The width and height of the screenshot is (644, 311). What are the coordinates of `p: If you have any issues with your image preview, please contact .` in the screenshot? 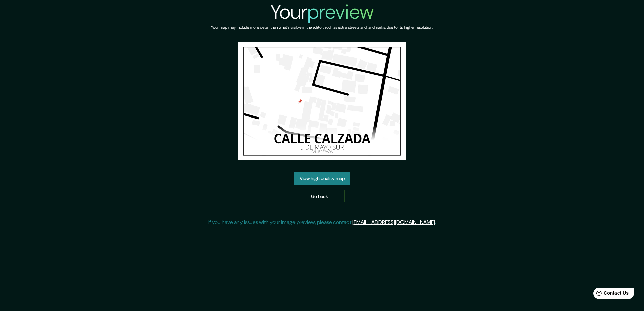 It's located at (322, 222).